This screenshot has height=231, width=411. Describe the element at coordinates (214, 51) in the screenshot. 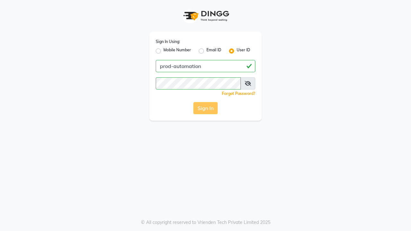

I see `label: Email ID` at that location.